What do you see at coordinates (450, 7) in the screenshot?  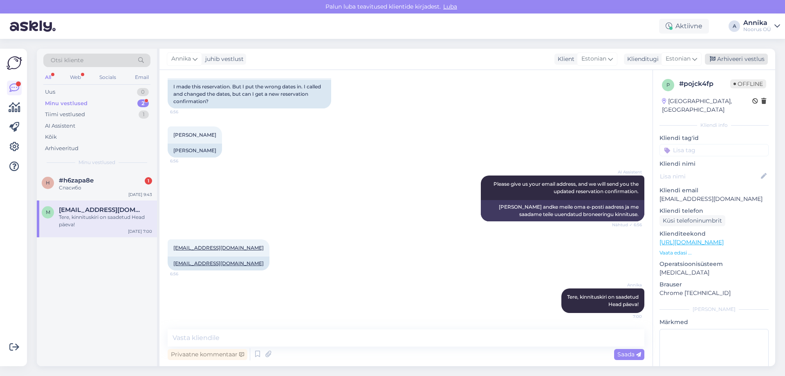 I see `span: Luba` at bounding box center [450, 7].